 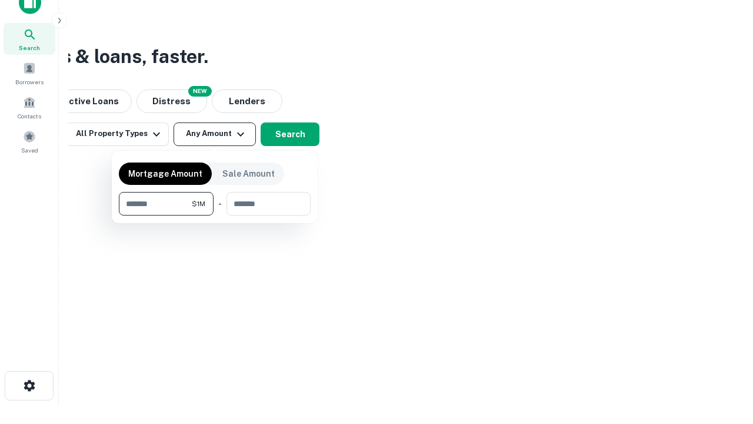 I want to click on span: $1M, so click(x=198, y=204).